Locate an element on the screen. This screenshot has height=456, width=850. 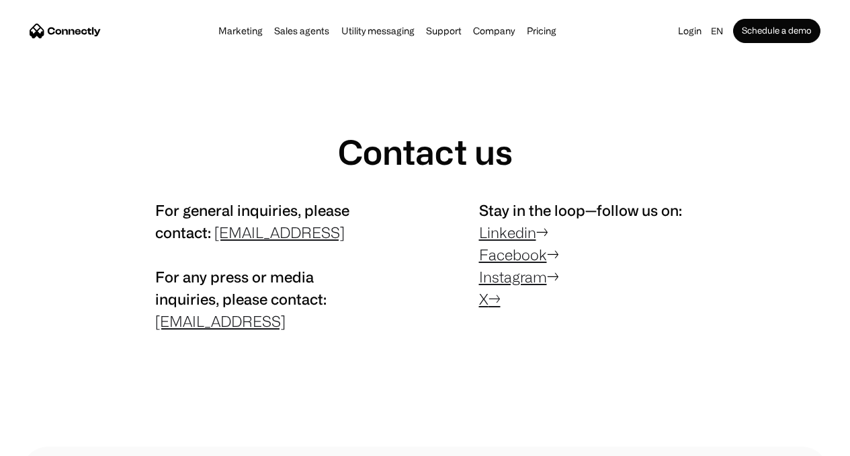
a: Facebook is located at coordinates (513, 254).